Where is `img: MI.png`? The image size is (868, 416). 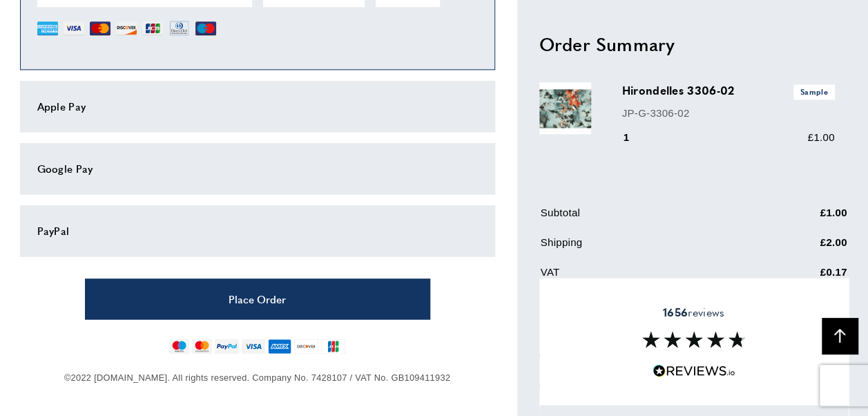
img: MI.png is located at coordinates (206, 28).